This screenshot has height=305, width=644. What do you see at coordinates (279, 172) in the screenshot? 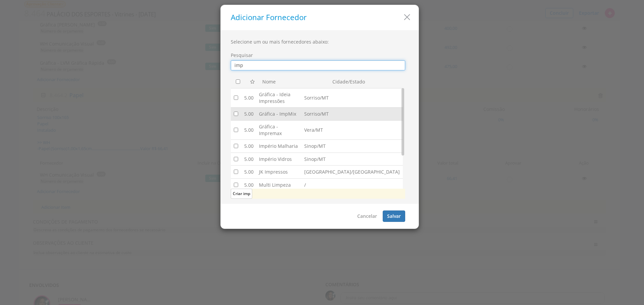
I see `td: JK Impressos` at bounding box center [279, 172].